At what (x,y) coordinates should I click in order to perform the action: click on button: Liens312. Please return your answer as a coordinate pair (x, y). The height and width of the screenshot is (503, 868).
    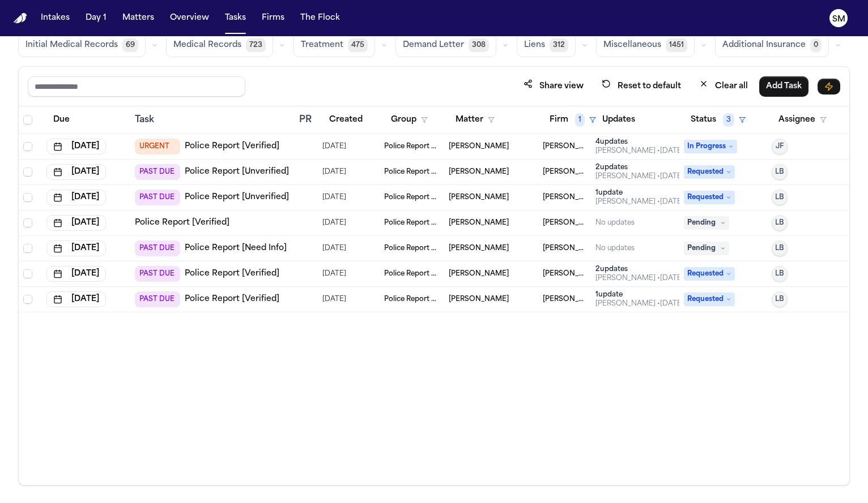
    Looking at the image, I should click on (546, 45).